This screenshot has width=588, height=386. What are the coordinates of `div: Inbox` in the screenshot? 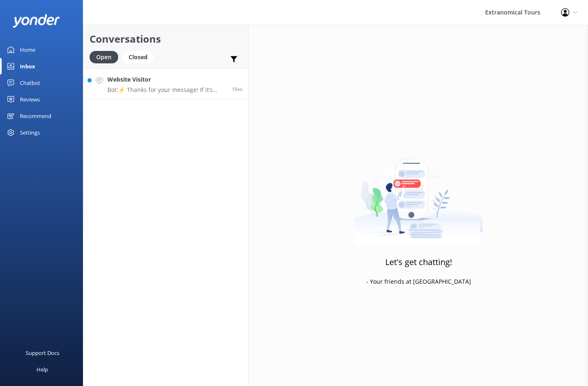 It's located at (28, 66).